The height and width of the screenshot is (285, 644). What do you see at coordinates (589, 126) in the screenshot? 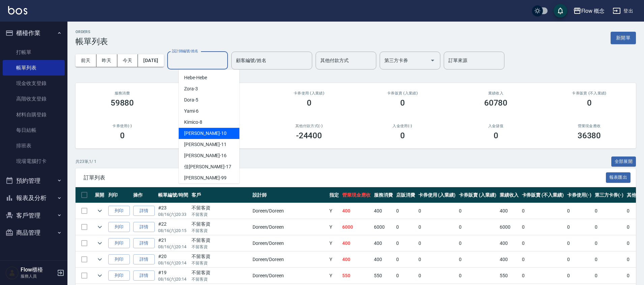
I see `h2: 營業現金應收` at bounding box center [589, 126].